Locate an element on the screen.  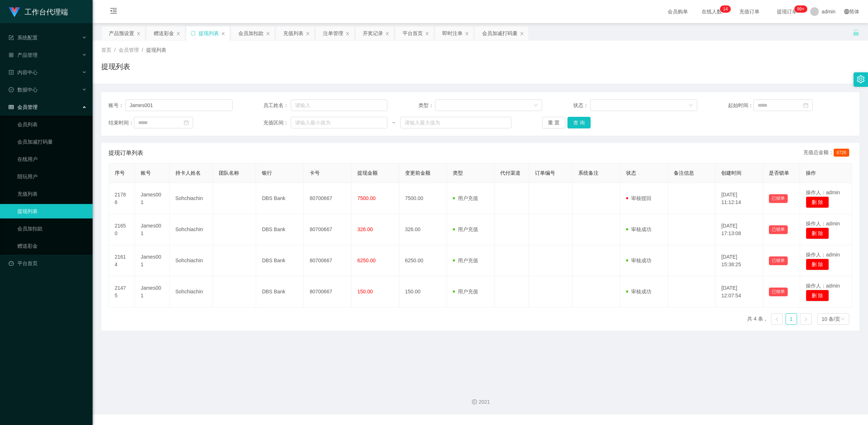
span: 状态 is located at coordinates (631, 173).